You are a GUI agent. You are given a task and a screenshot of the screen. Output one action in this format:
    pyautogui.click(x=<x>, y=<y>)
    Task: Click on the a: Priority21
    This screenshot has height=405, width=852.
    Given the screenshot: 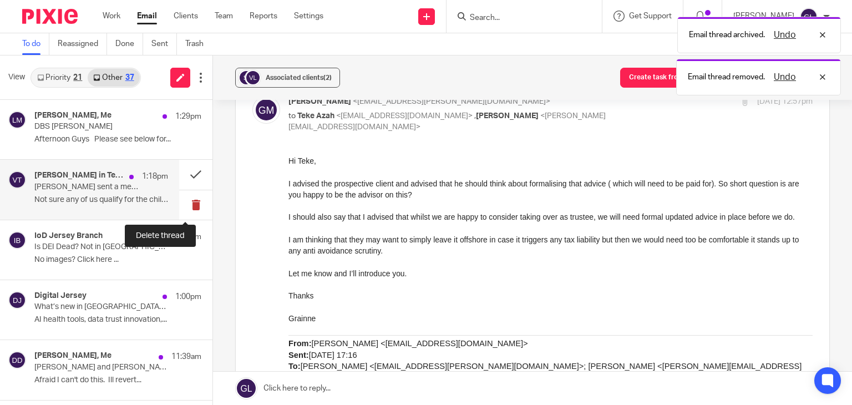 What is the action you would take?
    pyautogui.click(x=59, y=78)
    